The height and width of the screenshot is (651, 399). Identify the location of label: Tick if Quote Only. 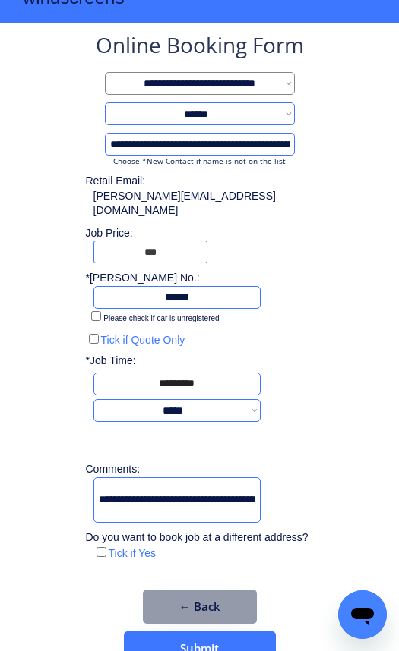
(143, 340).